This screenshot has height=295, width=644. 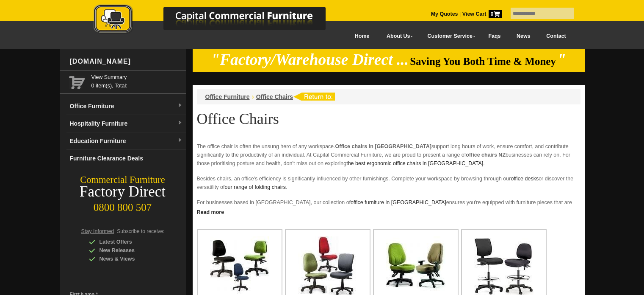 I want to click on a: Contact, so click(x=556, y=36).